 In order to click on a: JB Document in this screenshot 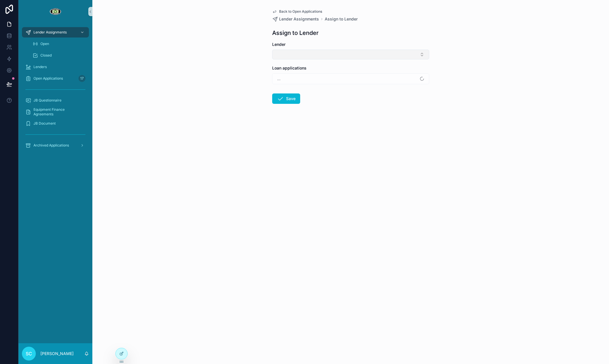, I will do `click(56, 124)`.